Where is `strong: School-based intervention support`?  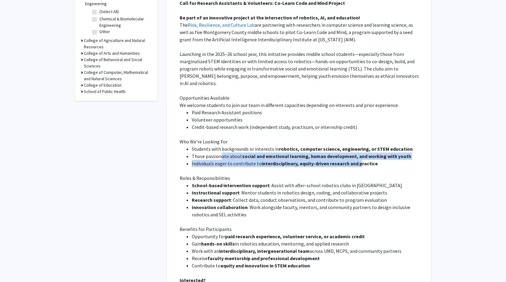
strong: School-based intervention support is located at coordinates (231, 185).